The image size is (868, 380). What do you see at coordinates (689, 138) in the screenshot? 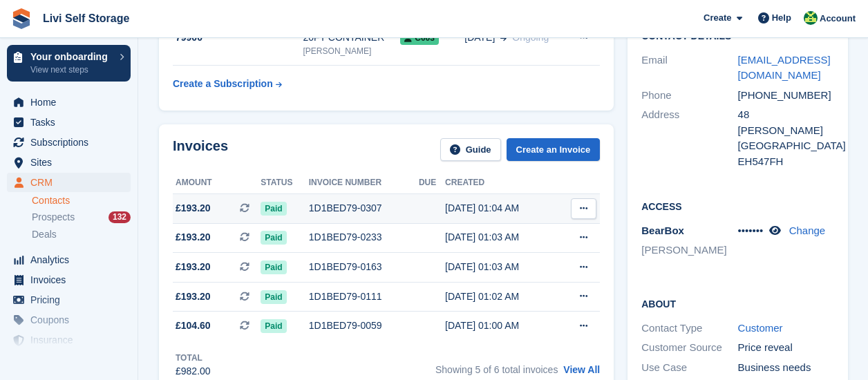
I see `div: Address` at bounding box center [689, 138].